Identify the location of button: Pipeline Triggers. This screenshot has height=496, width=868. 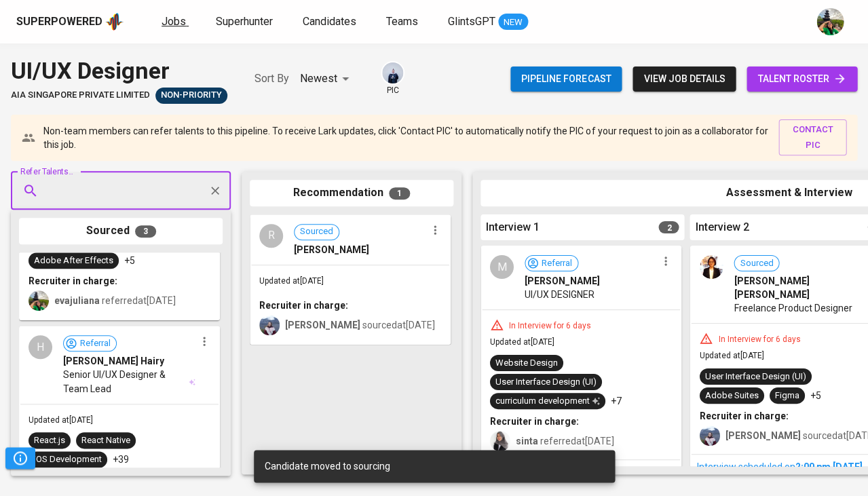
(20, 458).